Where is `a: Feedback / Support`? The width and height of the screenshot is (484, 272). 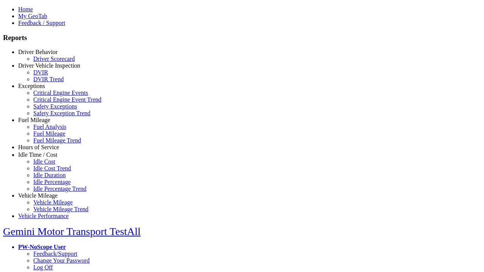
a: Feedback / Support is located at coordinates (42, 23).